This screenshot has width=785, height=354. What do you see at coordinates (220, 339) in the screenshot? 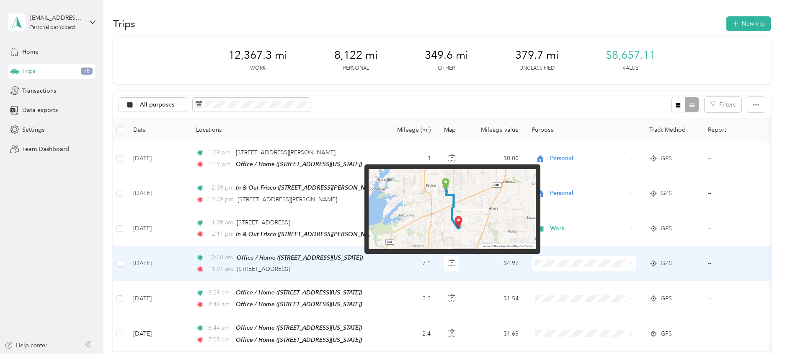
I see `span: 7:05 am` at bounding box center [220, 339].